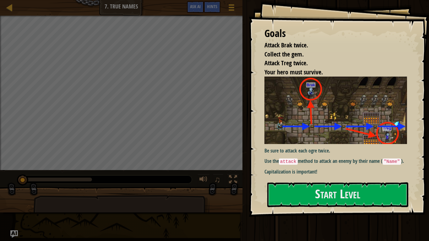  What do you see at coordinates (331, 72) in the screenshot?
I see `li: Your hero must survive.` at bounding box center [331, 72].